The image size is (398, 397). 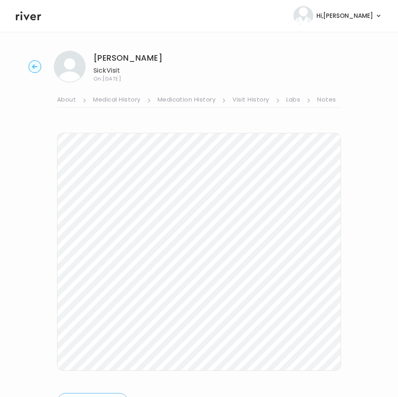 What do you see at coordinates (116, 100) in the screenshot?
I see `a: Medical History` at bounding box center [116, 100].